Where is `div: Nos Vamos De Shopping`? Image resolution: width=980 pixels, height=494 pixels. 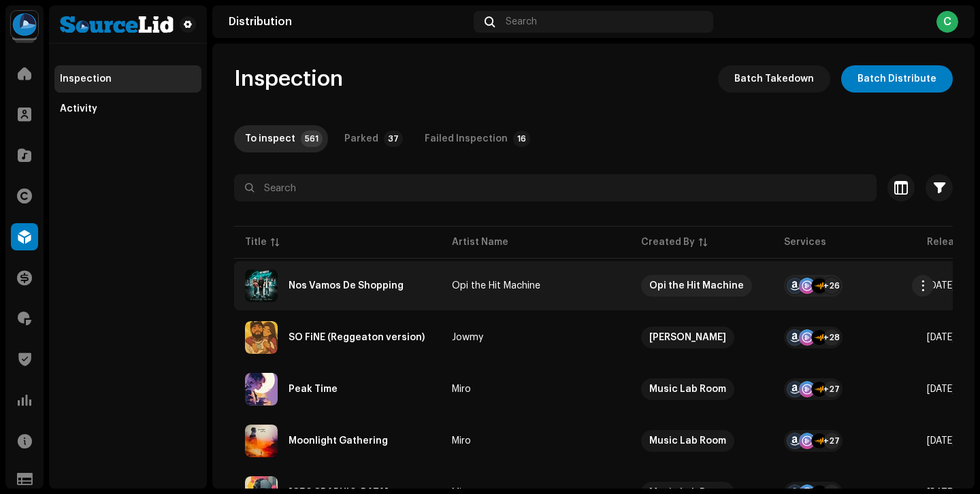
div: Nos Vamos De Shopping is located at coordinates (346, 286).